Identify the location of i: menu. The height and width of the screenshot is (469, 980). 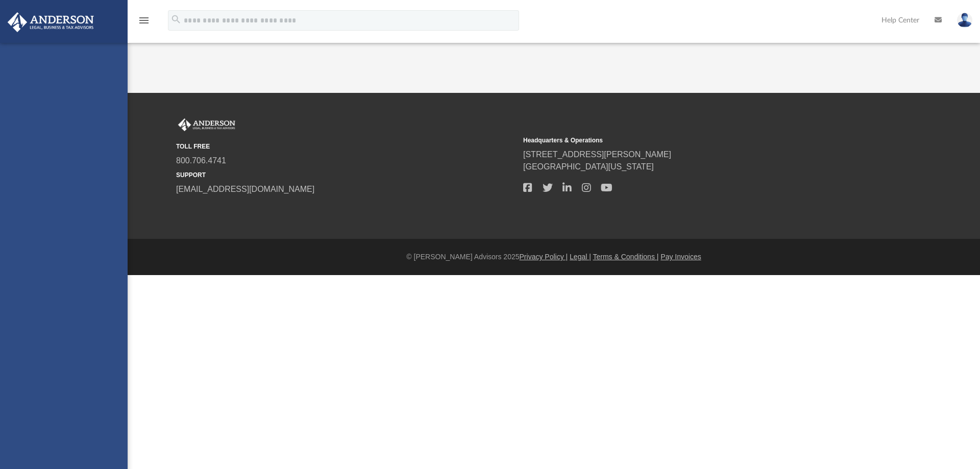
(144, 21).